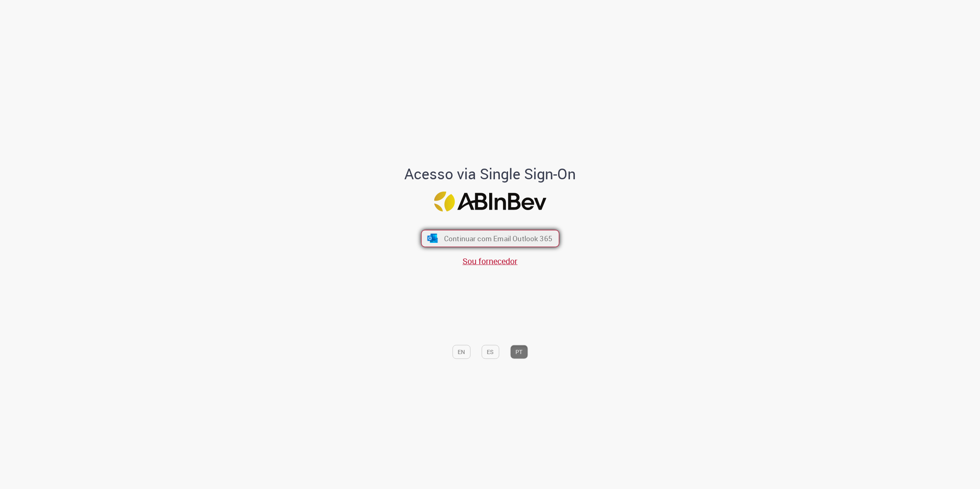 This screenshot has height=489, width=980. What do you see at coordinates (519, 352) in the screenshot?
I see `button: PT` at bounding box center [519, 352].